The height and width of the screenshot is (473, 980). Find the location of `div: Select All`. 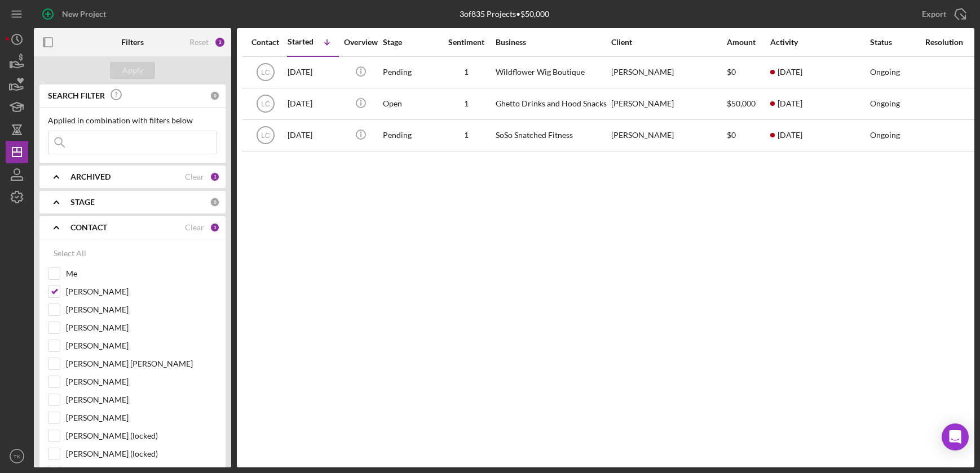

div: Select All is located at coordinates (70, 254).